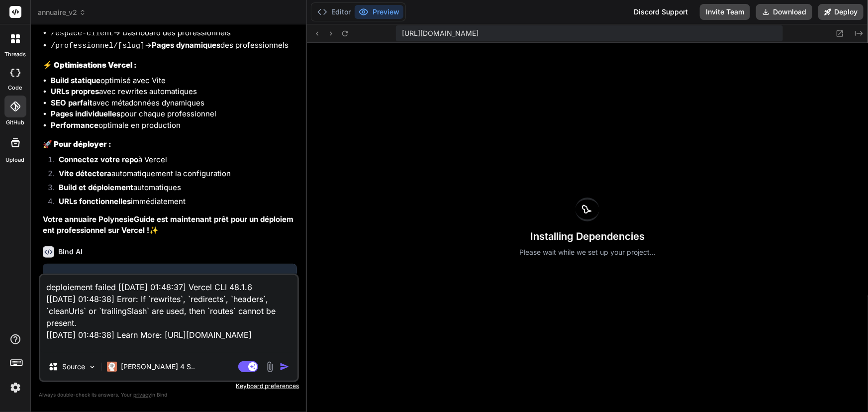 This screenshot has width=868, height=412. What do you see at coordinates (841, 12) in the screenshot?
I see `button: Deploy` at bounding box center [841, 12].